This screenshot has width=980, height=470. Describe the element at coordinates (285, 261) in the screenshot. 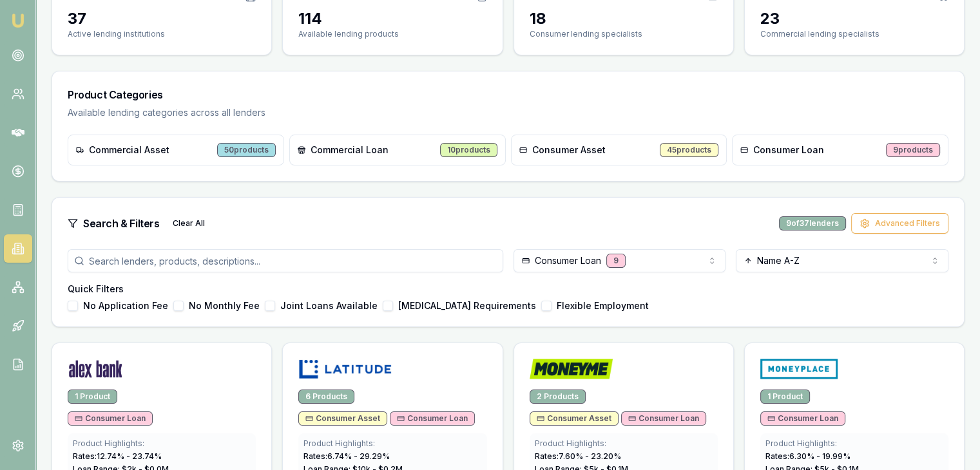

I see `input: Search lenders, products, descriptions...` at that location.